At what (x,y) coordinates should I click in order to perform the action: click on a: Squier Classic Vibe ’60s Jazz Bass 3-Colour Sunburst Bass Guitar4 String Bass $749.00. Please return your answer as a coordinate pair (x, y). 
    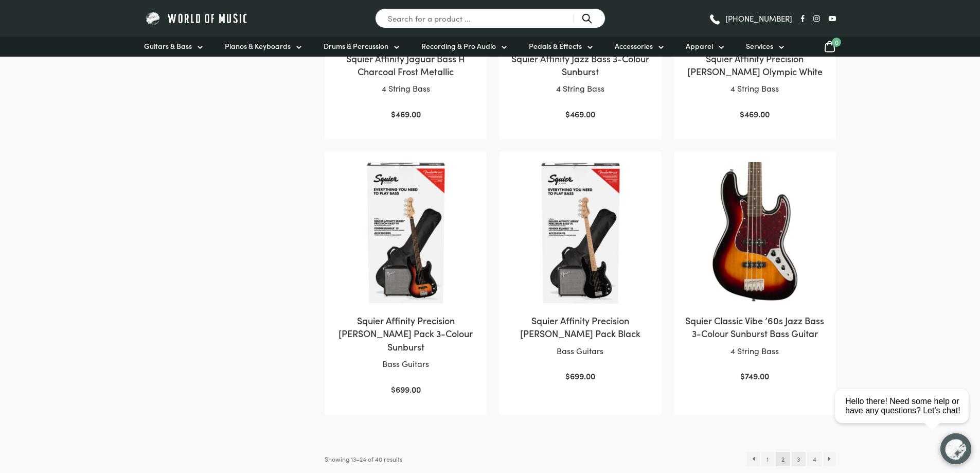
    Looking at the image, I should click on (755, 272).